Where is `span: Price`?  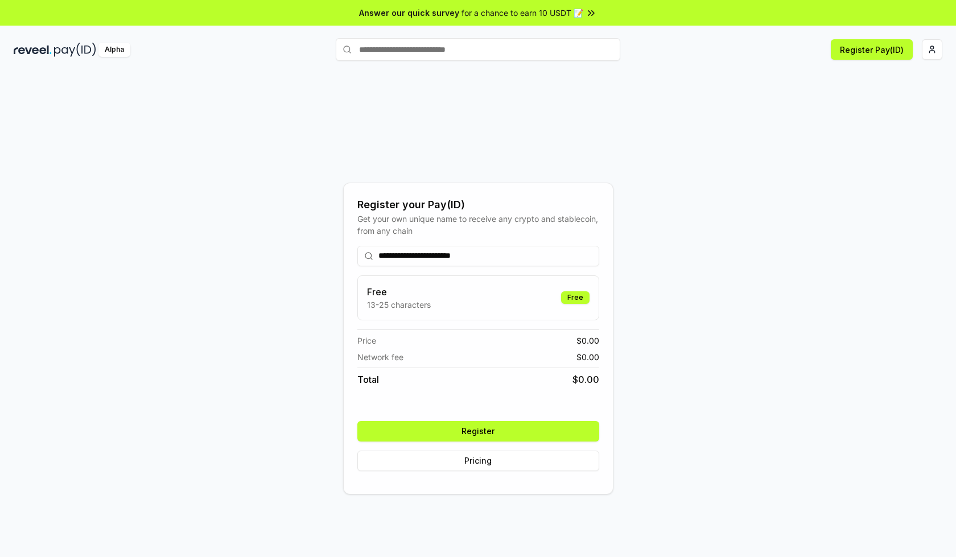 span: Price is located at coordinates (366, 340).